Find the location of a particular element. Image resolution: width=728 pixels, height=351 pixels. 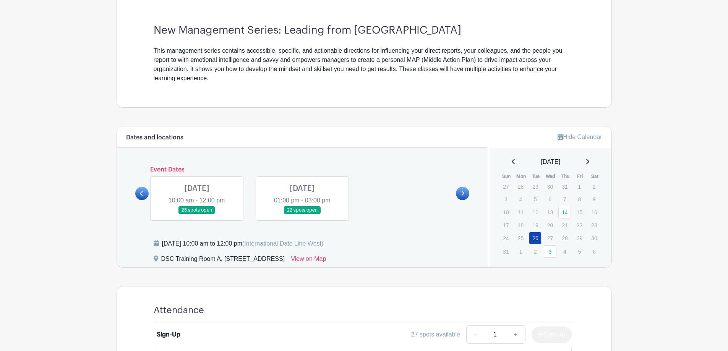

div: Sign-Up is located at coordinates (169, 335).